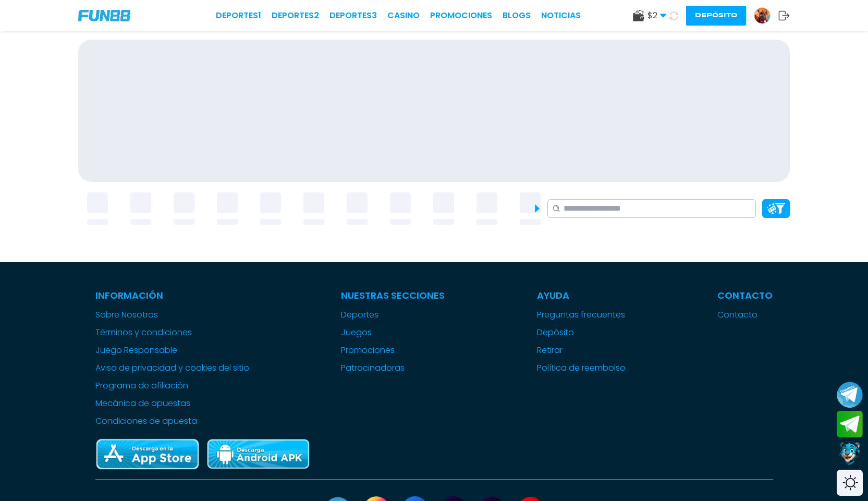 The height and width of the screenshot is (501, 868). I want to click on a: Juego Responsable, so click(172, 350).